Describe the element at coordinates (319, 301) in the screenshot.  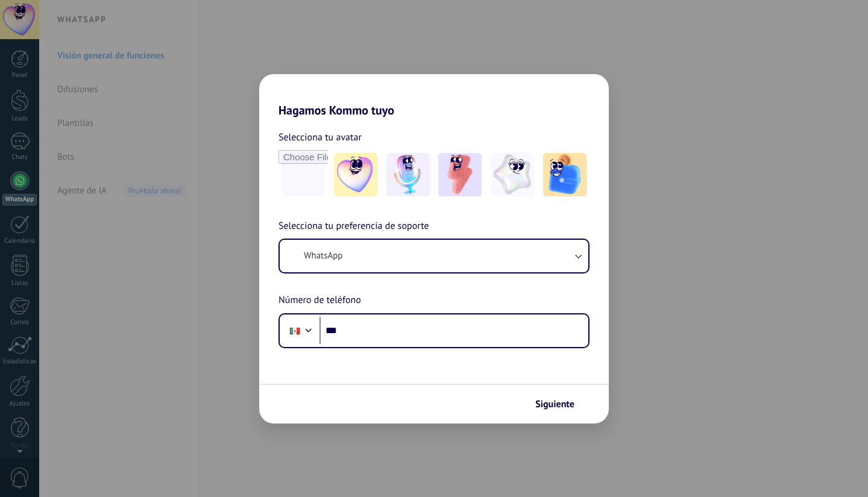
I see `span: Número de teléfono` at that location.